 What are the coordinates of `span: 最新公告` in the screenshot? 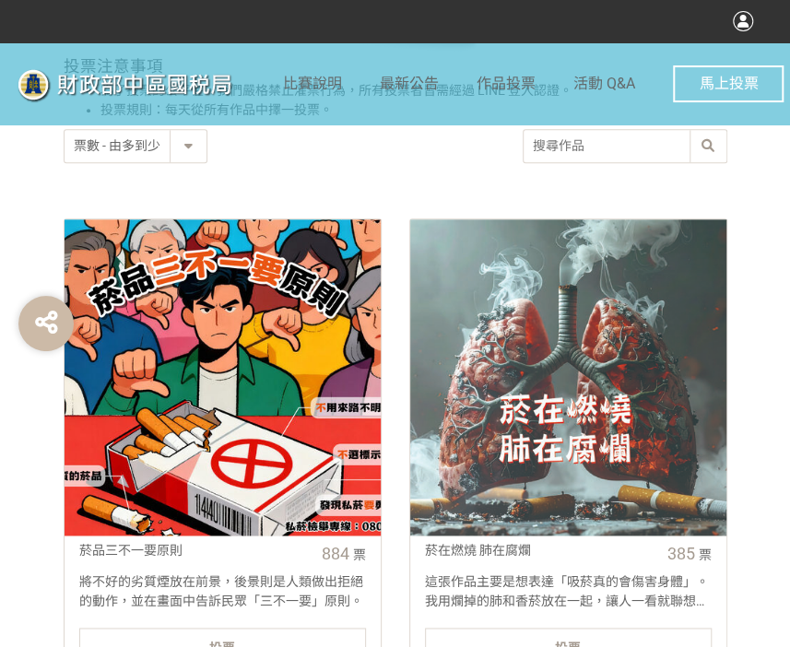 It's located at (410, 83).